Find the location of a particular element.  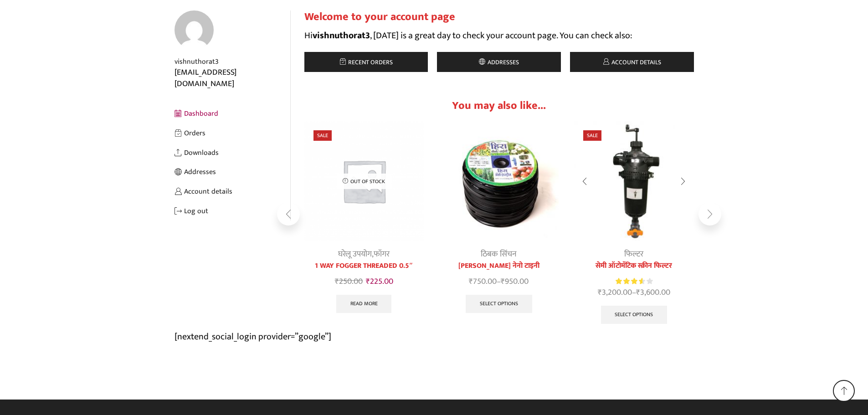

div: 1 / 7 is located at coordinates (364, 218).